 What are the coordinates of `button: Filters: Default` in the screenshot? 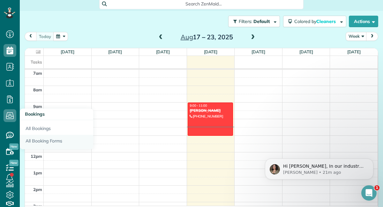 It's located at (254, 21).